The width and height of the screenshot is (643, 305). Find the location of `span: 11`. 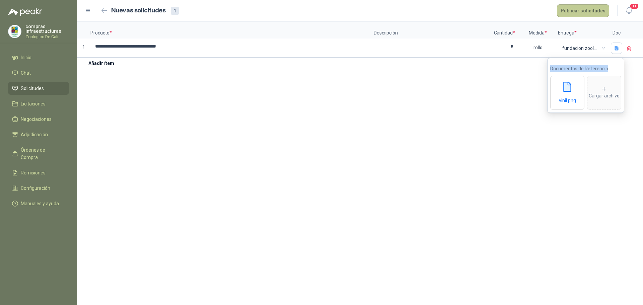

span: 11 is located at coordinates (634, 6).